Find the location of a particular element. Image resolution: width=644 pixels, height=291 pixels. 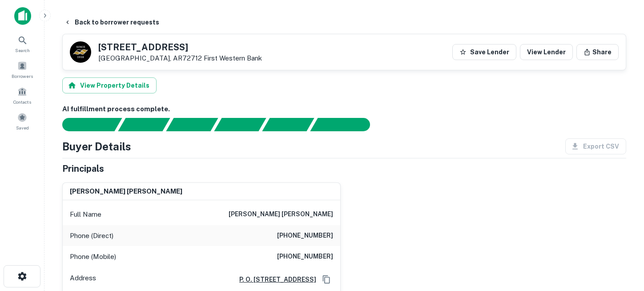

div: Borrowers is located at coordinates (22, 70).